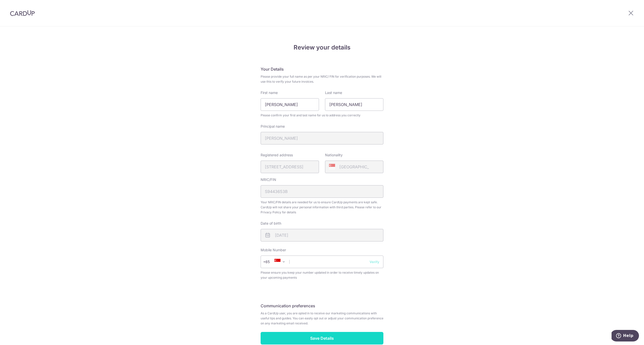 The image size is (644, 345). I want to click on button: Verify, so click(374, 262).